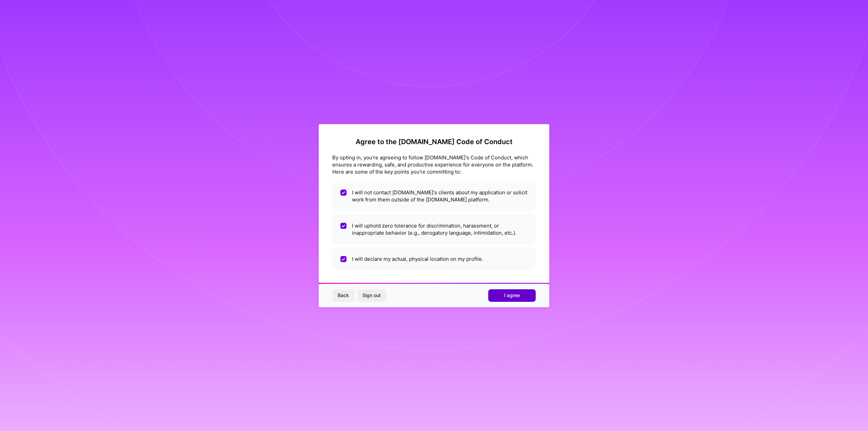  Describe the element at coordinates (434, 258) in the screenshot. I see `li: I will declare my actual, physical location on my profile.` at that location.